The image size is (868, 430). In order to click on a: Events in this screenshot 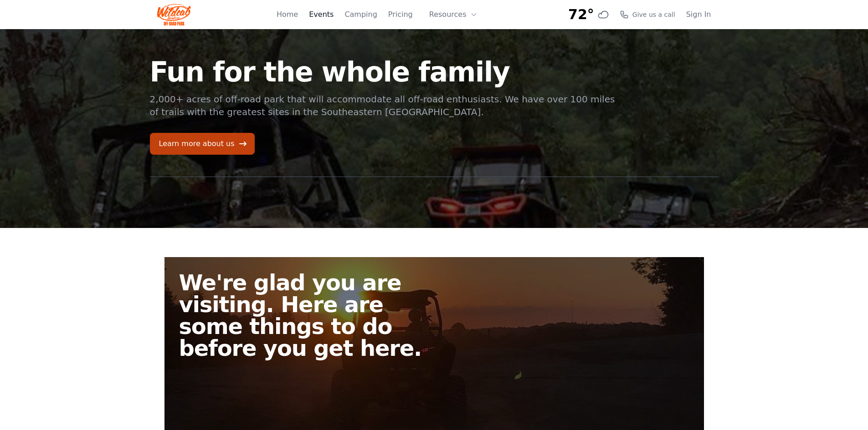, I will do `click(321, 15)`.